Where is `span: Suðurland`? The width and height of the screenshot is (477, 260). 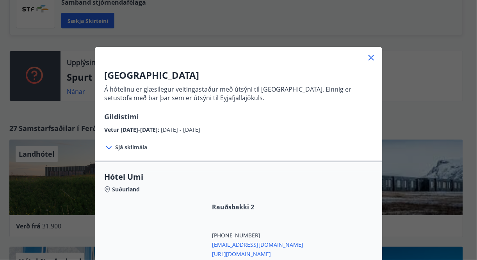
span: Suðurland is located at coordinates (126, 190).